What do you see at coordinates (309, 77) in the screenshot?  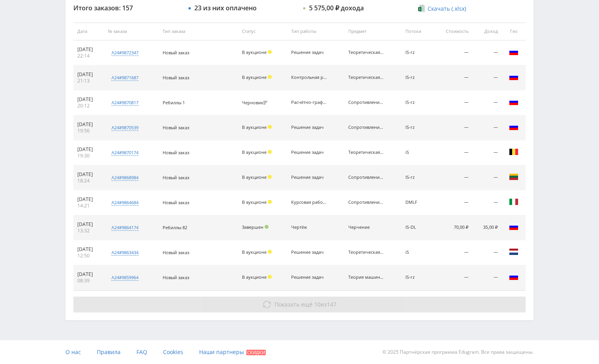 I see `div: Контрольная работа` at bounding box center [309, 77].